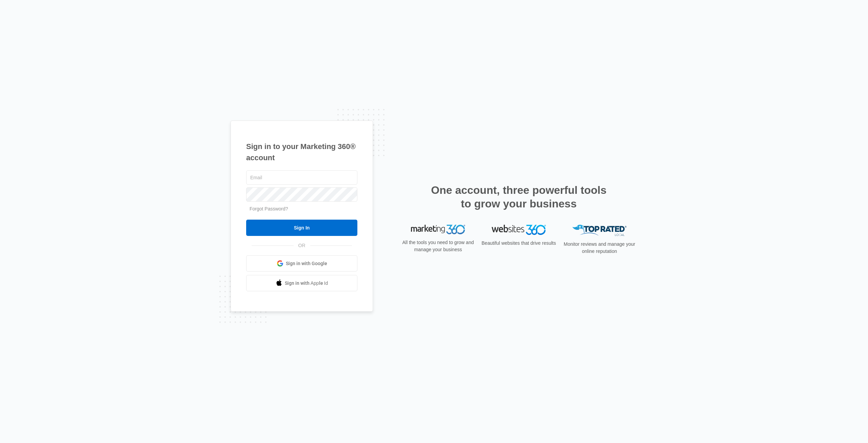 The image size is (868, 443). Describe the element at coordinates (599, 248) in the screenshot. I see `p: Monitor reviews and manage your online reputation` at that location.